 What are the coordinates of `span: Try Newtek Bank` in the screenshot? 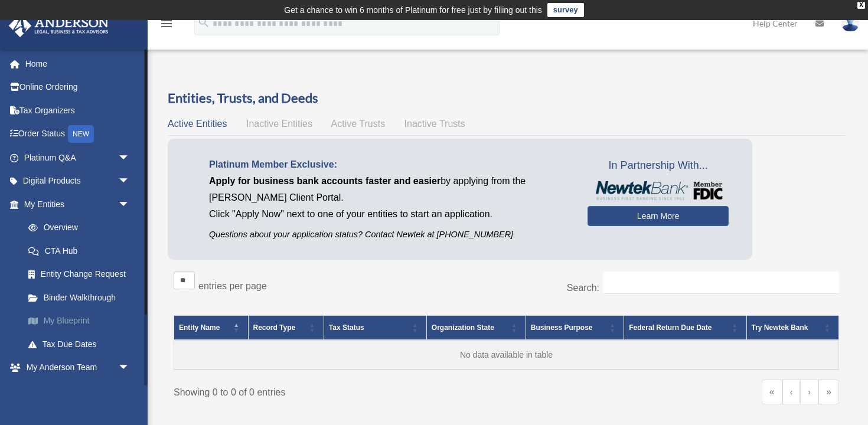 It's located at (786, 328).